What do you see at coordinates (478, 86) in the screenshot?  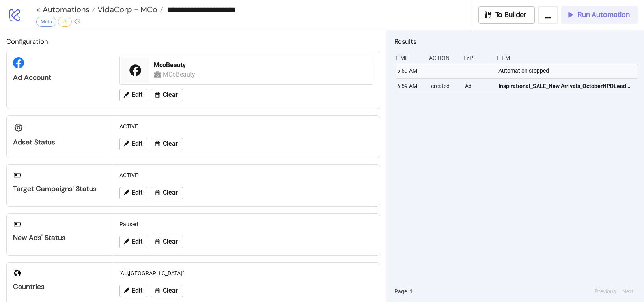 I see `div: Ad` at bounding box center [478, 86].